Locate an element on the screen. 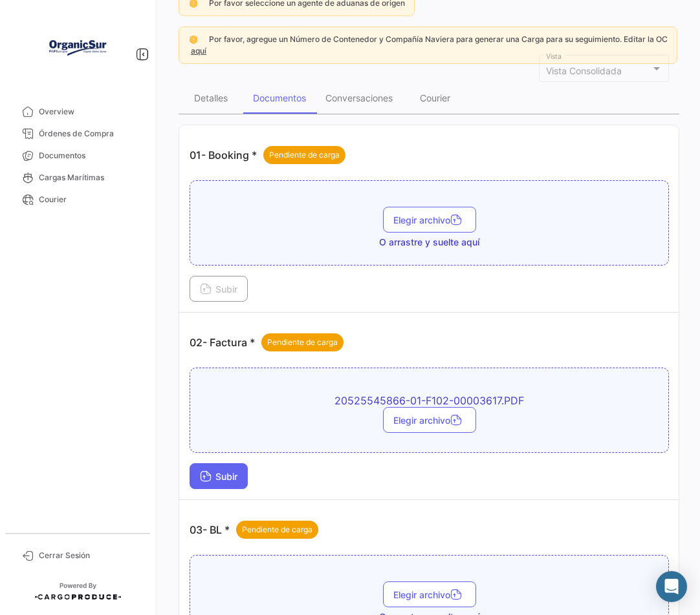 This screenshot has height=615, width=700. span: Cargas Marítimas is located at coordinates (89, 178).